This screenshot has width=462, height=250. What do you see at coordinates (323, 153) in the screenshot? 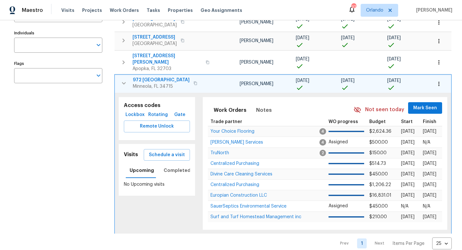
I see `span: 2` at bounding box center [323, 153].